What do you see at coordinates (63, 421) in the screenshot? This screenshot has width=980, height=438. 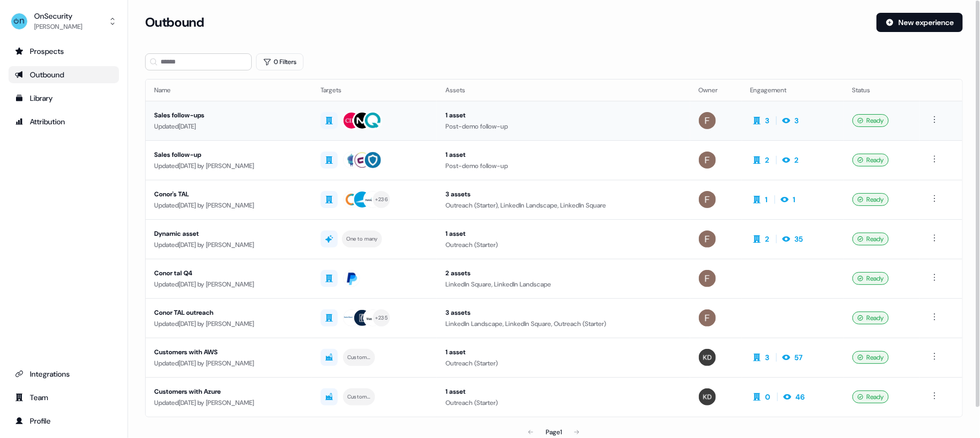 I see `div: Profile` at bounding box center [63, 421].